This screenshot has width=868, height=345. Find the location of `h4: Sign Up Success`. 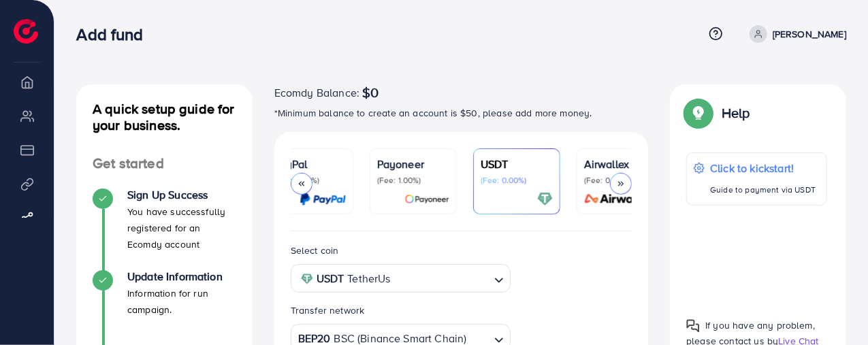

h4: Sign Up Success is located at coordinates (182, 195).